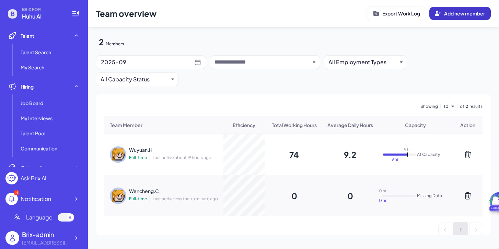 This screenshot has width=499, height=249. I want to click on button: Export Work Log, so click(396, 13).